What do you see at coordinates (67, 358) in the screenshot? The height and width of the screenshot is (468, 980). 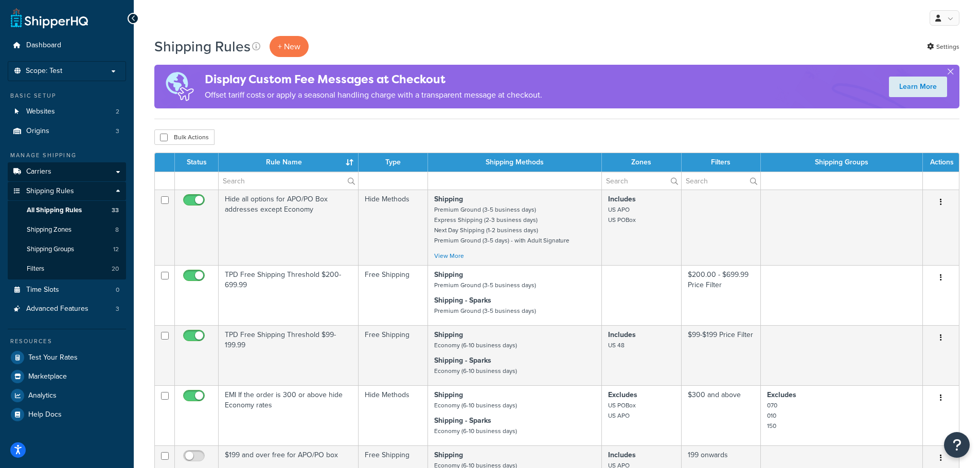 I see `li: Test Your Rates` at bounding box center [67, 358].